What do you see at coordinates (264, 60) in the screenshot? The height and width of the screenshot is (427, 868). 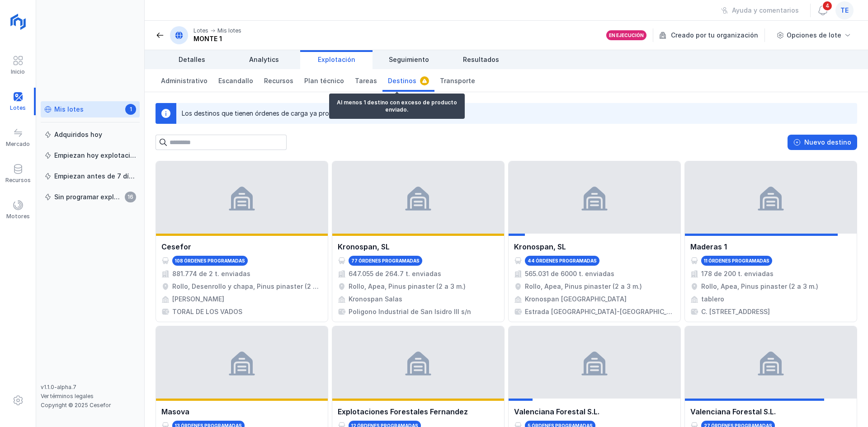 I see `span: Analytics` at bounding box center [264, 60].